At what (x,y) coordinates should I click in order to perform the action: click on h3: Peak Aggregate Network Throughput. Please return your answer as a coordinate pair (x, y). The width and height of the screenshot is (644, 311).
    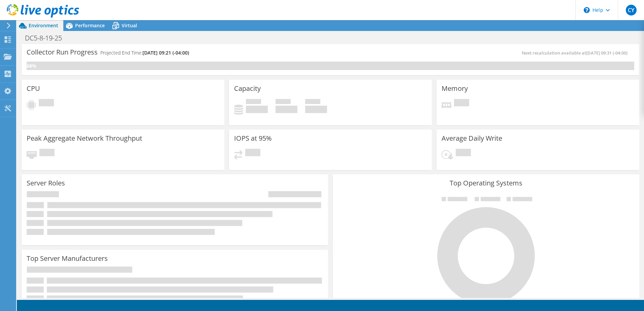
    Looking at the image, I should click on (84, 138).